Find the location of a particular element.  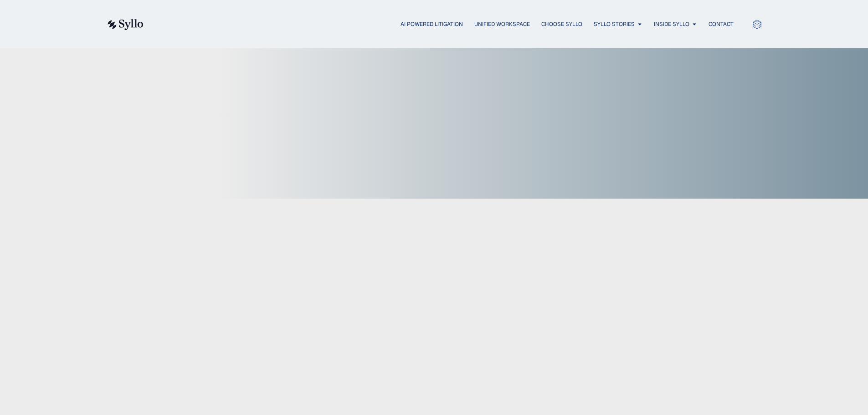

span: Syllo Stories is located at coordinates (614, 24).